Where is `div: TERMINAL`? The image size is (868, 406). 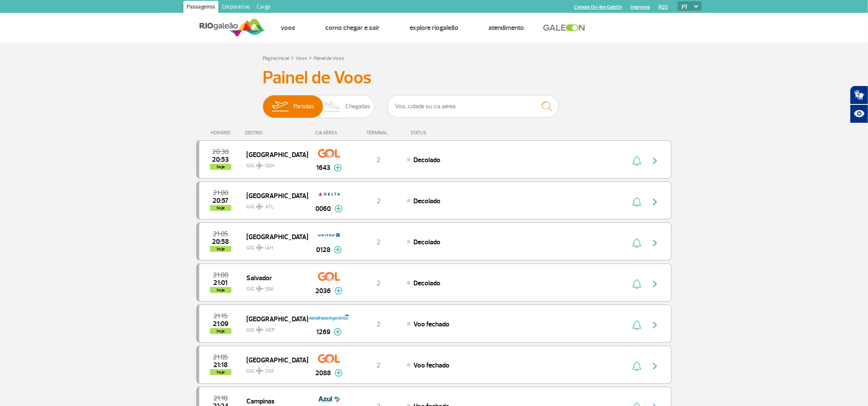 div: TERMINAL is located at coordinates (378, 133).